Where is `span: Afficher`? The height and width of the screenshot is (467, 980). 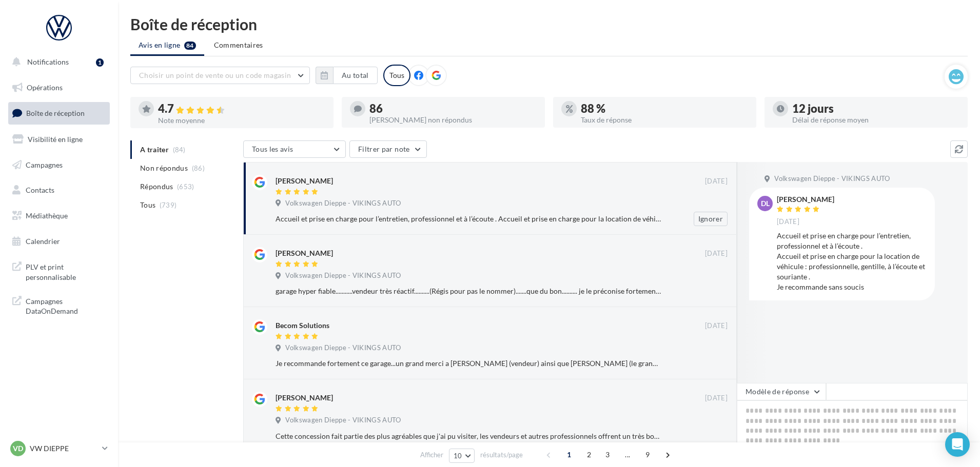
span: Afficher is located at coordinates (432, 454).